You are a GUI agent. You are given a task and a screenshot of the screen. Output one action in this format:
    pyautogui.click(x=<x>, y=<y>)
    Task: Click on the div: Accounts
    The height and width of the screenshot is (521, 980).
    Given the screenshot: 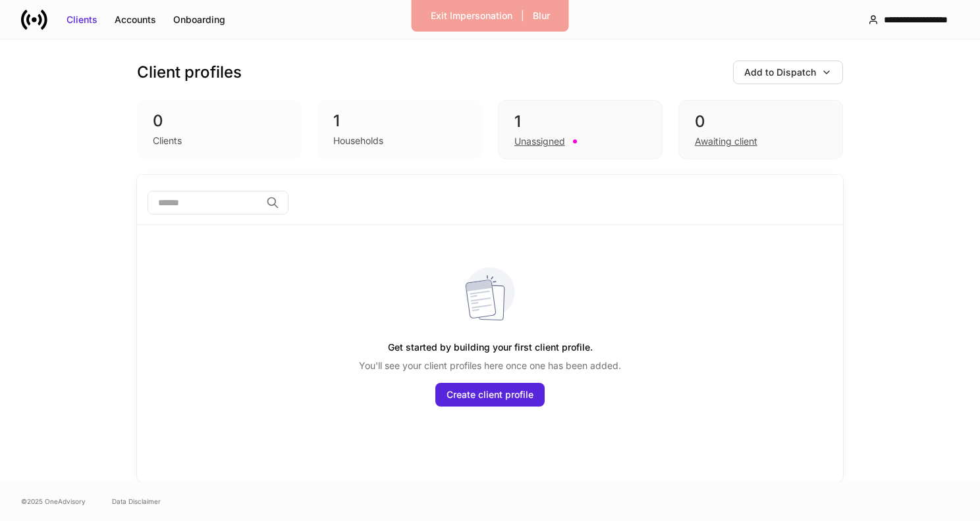 What is the action you would take?
    pyautogui.click(x=135, y=20)
    